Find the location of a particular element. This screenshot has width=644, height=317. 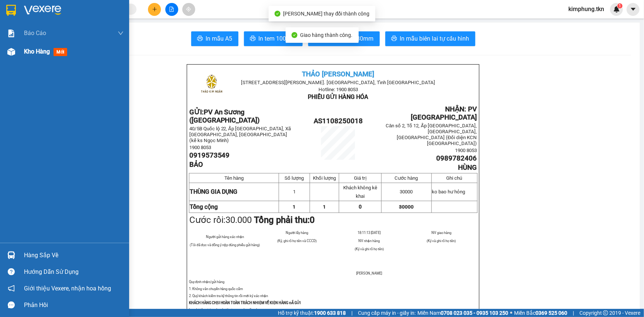

strong: 0708 023 035 - 0935 103 250 is located at coordinates (474, 313).